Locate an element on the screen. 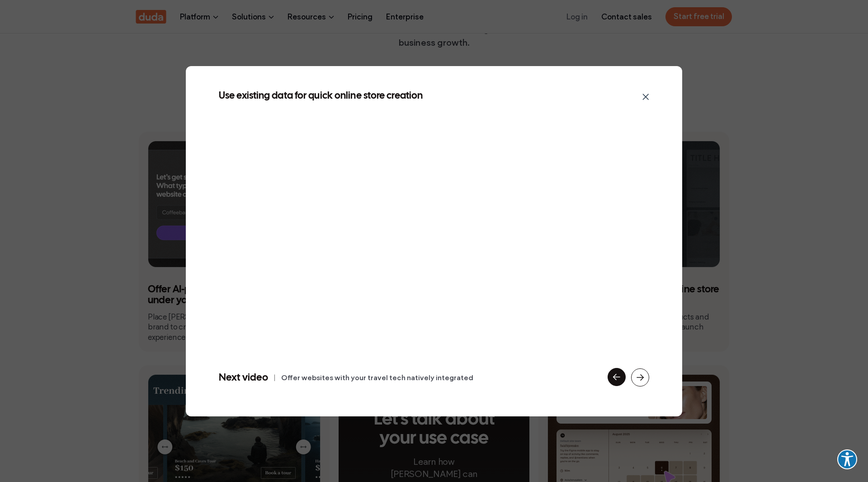 This screenshot has width=868, height=482. span: Next video is located at coordinates (244, 378).